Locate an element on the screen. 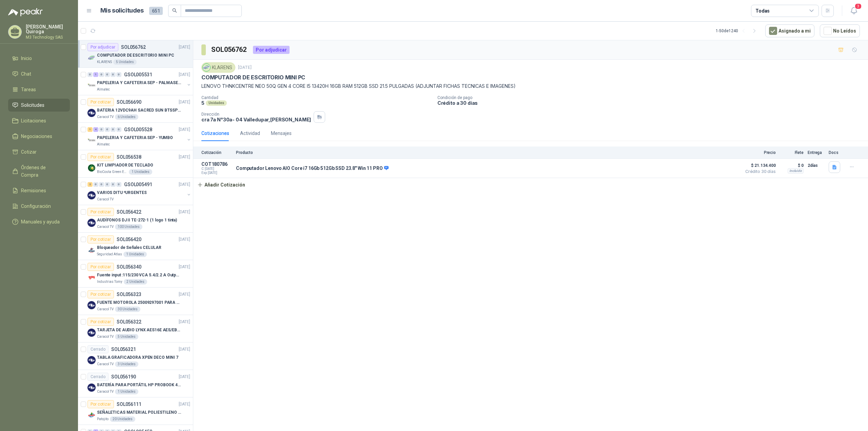 The width and height of the screenshot is (868, 431). p: SOL056190 is located at coordinates (124, 376).